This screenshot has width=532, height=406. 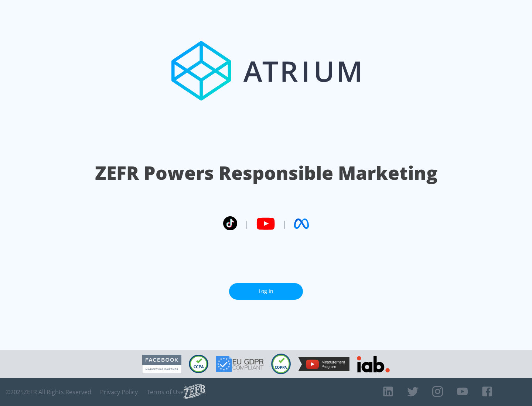 I want to click on img: CCPA Compliant, so click(x=198, y=364).